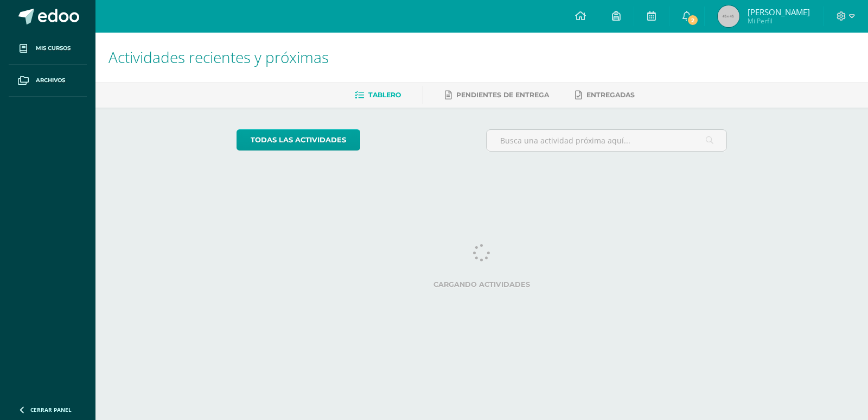 Image resolution: width=868 pixels, height=420 pixels. Describe the element at coordinates (219, 57) in the screenshot. I see `span: Actividades recientes y próximas` at that location.